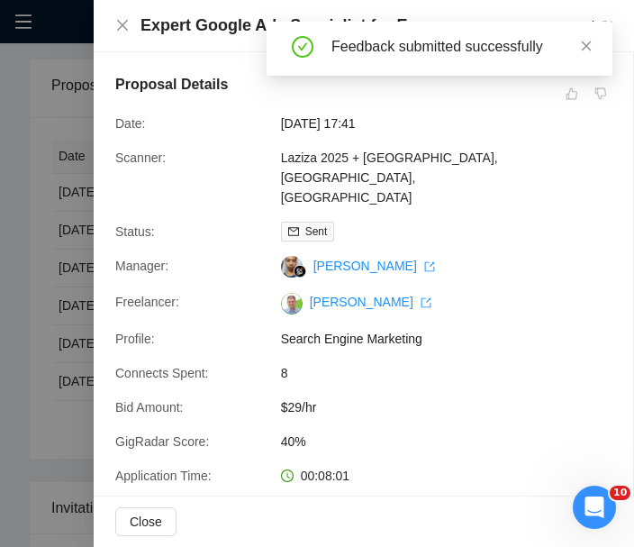  I want to click on span: $29/hr, so click(416, 407).